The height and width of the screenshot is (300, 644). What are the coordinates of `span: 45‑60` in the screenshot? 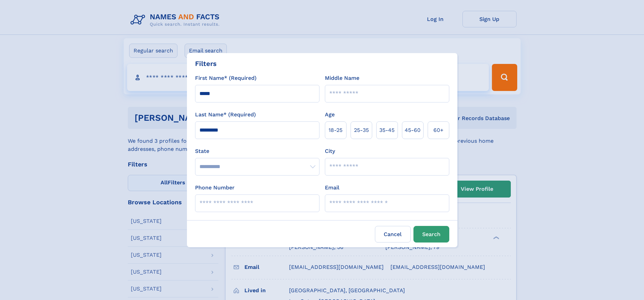 It's located at (413, 131).